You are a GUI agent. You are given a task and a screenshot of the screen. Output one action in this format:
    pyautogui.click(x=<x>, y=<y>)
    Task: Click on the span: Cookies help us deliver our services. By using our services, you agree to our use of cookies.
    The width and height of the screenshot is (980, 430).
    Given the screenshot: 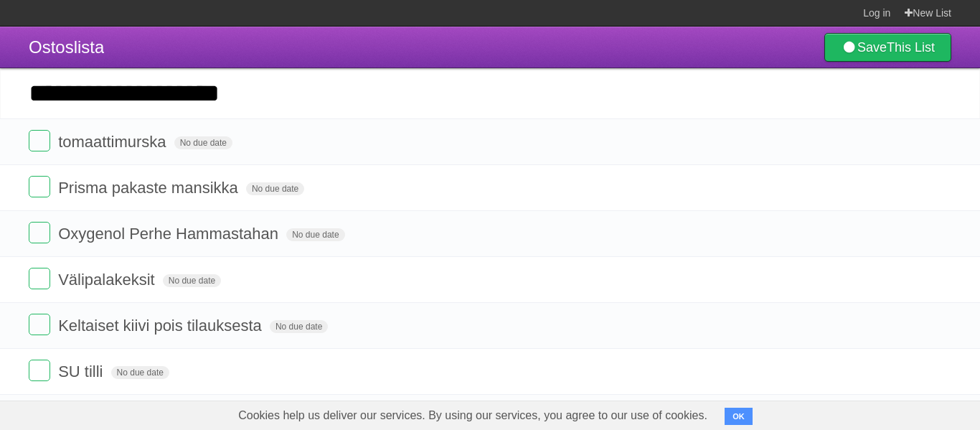 What is the action you would take?
    pyautogui.click(x=473, y=415)
    